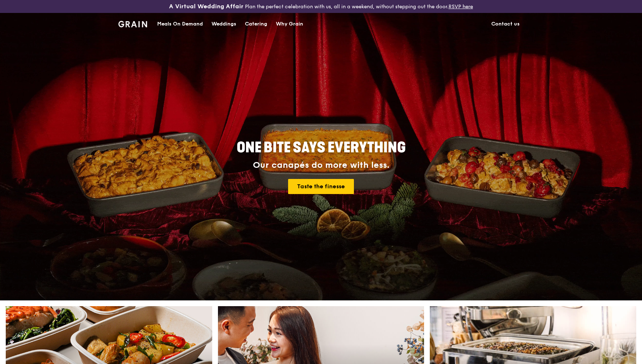  Describe the element at coordinates (321, 148) in the screenshot. I see `span: ONE BITE SAYS EVERYTHING` at that location.